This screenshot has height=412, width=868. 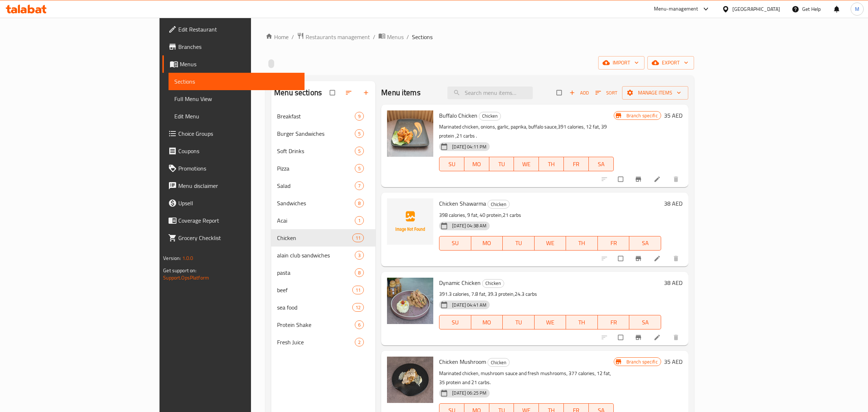 I want to click on div: Salad, so click(x=316, y=186).